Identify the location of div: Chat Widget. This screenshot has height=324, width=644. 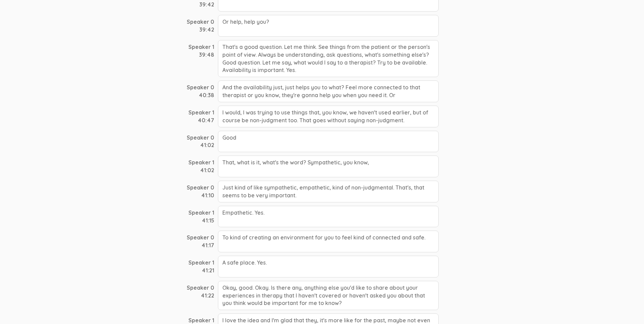
(627, 307).